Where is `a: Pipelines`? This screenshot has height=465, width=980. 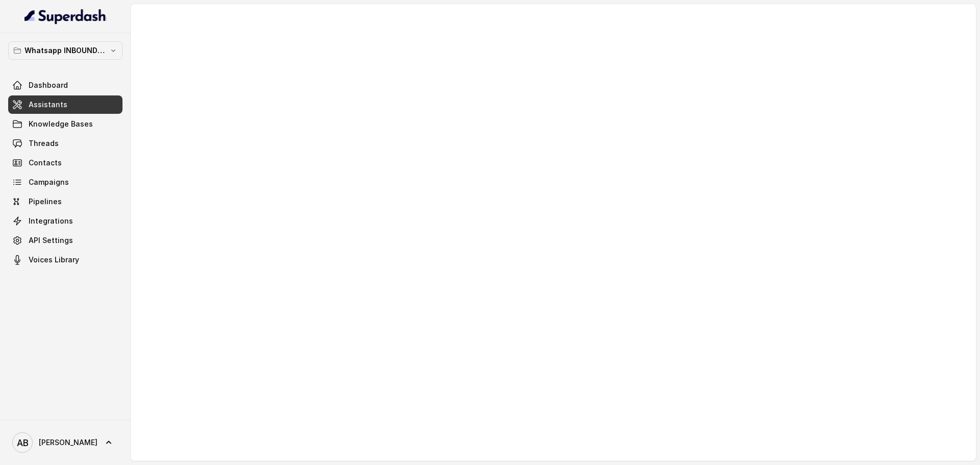
a: Pipelines is located at coordinates (65, 202).